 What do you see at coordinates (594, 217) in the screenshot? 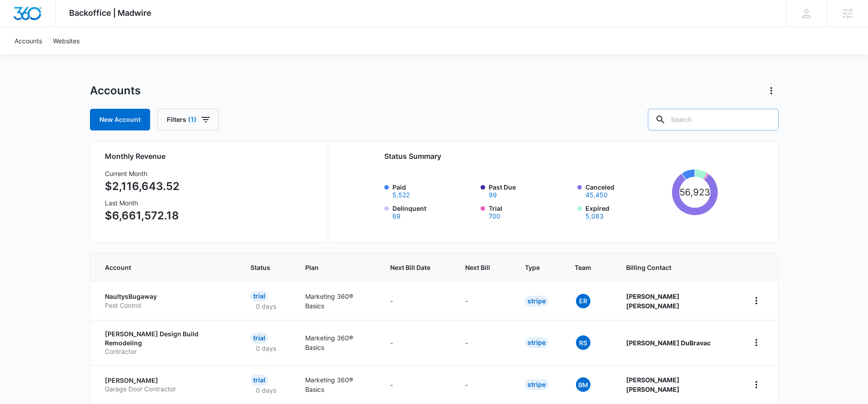
I see `button: Expired` at bounding box center [594, 217].